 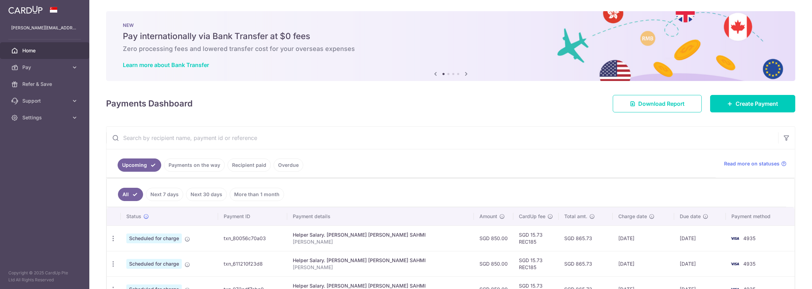 I want to click on a: Read more on statuses, so click(x=755, y=164).